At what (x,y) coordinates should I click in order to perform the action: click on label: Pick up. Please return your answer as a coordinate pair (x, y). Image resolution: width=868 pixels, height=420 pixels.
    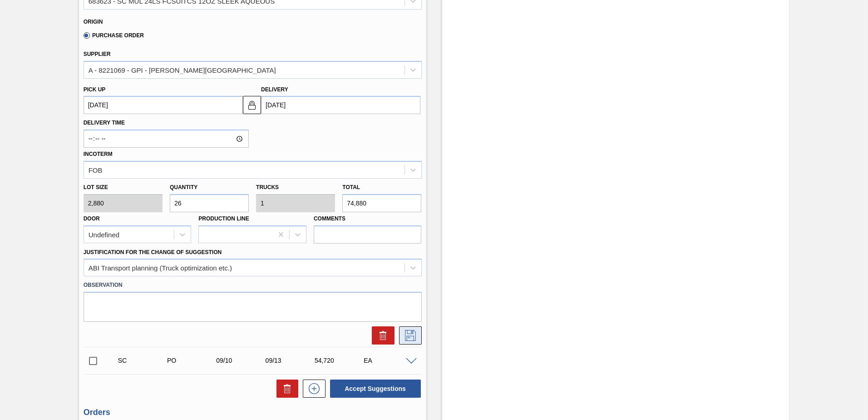
    Looking at the image, I should click on (94, 89).